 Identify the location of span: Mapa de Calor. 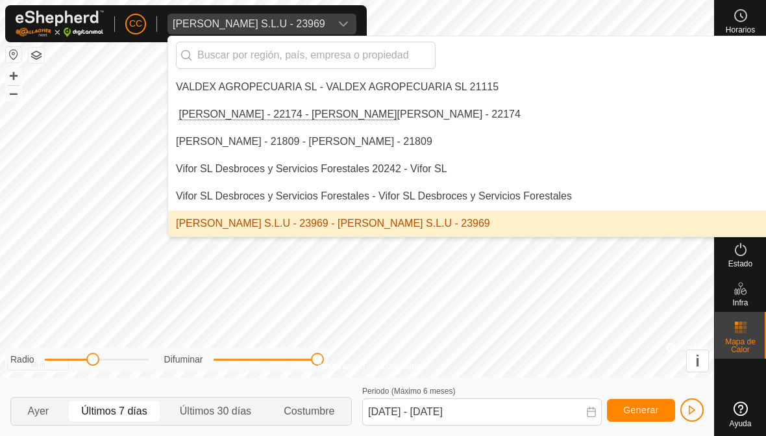
(740, 345).